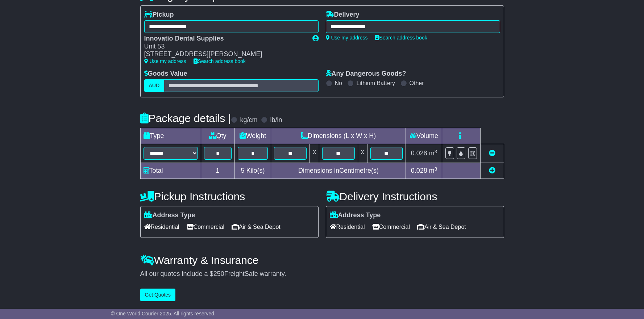  What do you see at coordinates (242, 171) in the screenshot?
I see `span: 5` at bounding box center [242, 171].